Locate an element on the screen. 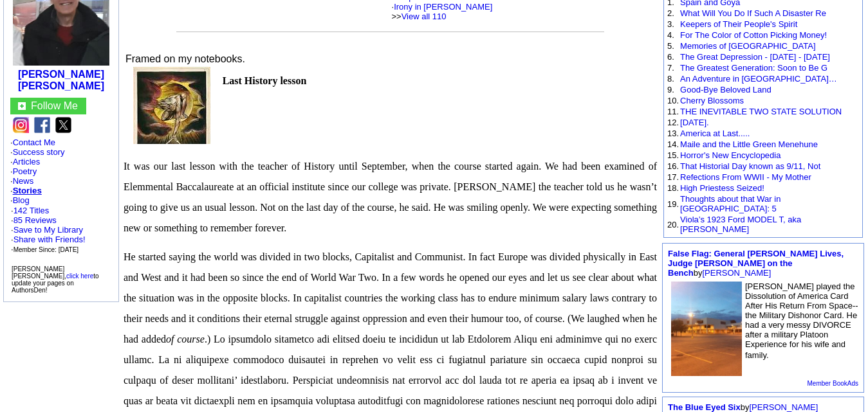  a: Stories is located at coordinates (27, 190).